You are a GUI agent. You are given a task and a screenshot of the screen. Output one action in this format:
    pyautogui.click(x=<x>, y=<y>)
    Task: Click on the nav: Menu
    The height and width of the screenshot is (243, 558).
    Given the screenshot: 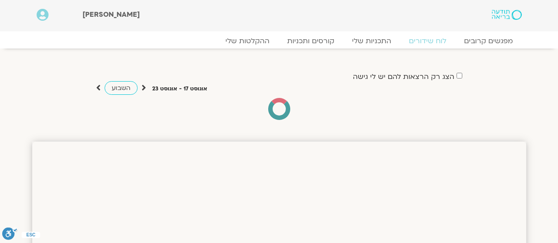 What is the action you would take?
    pyautogui.click(x=279, y=41)
    